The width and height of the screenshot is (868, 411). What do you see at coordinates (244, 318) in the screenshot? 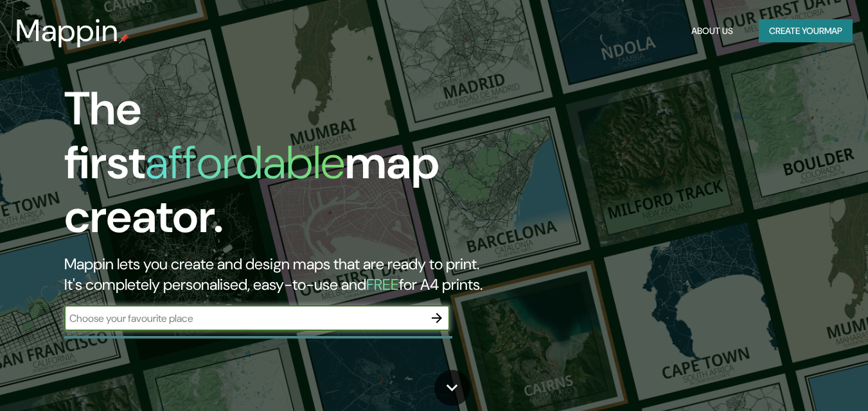
I see `input: Choose your favourite place` at bounding box center [244, 318].